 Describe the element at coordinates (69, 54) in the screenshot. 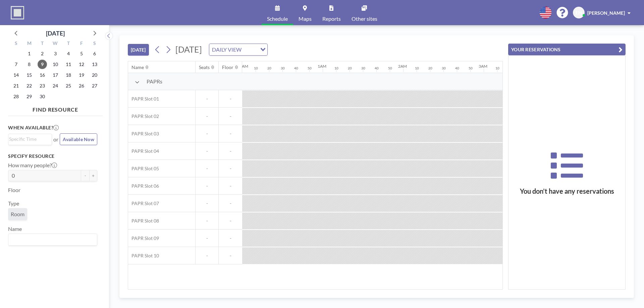

I see `span: Thursday, September 4, 2025` at that location.